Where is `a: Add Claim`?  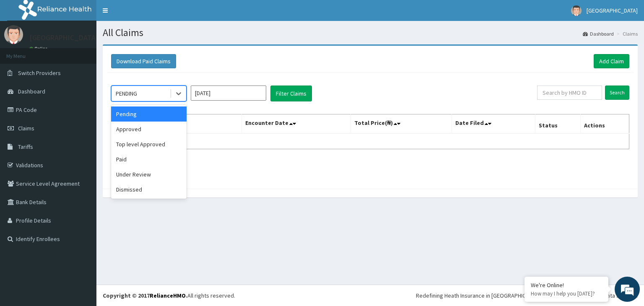 a: Add Claim is located at coordinates (611, 62).